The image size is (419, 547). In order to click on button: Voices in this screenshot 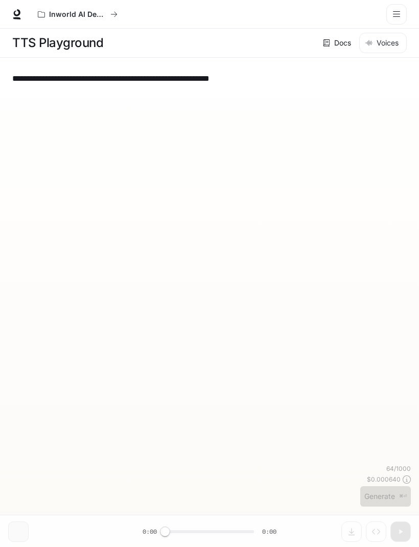, I will do `click(383, 43)`.